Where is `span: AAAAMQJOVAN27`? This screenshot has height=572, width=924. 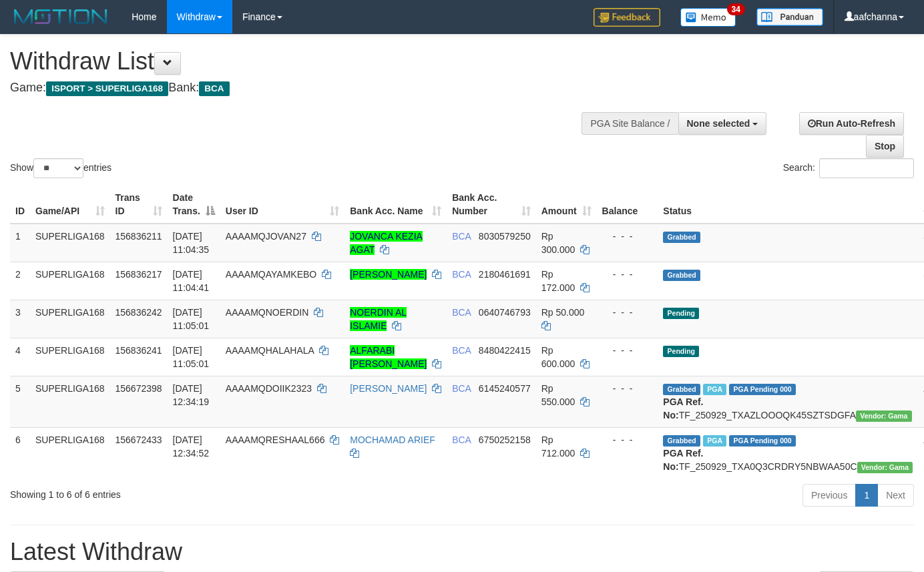
span: AAAAMQJOVAN27 is located at coordinates (266, 236).